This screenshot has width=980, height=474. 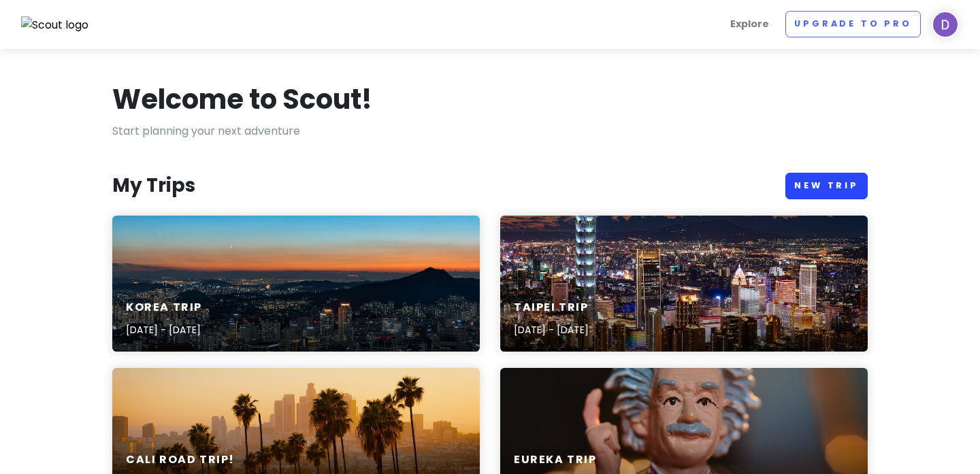 I want to click on h1: Welcome to Scout!, so click(x=242, y=99).